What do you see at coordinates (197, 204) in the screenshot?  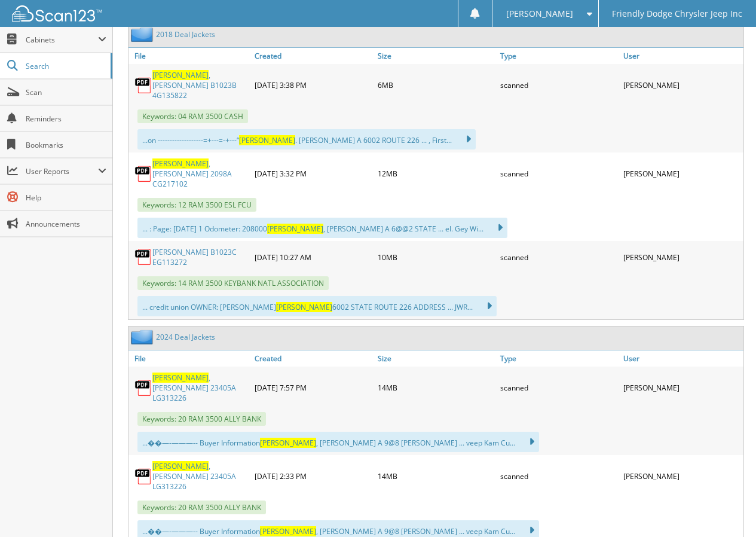 I see `span: Keywords: 12 RAM 3500 ESL FCU` at bounding box center [197, 204].